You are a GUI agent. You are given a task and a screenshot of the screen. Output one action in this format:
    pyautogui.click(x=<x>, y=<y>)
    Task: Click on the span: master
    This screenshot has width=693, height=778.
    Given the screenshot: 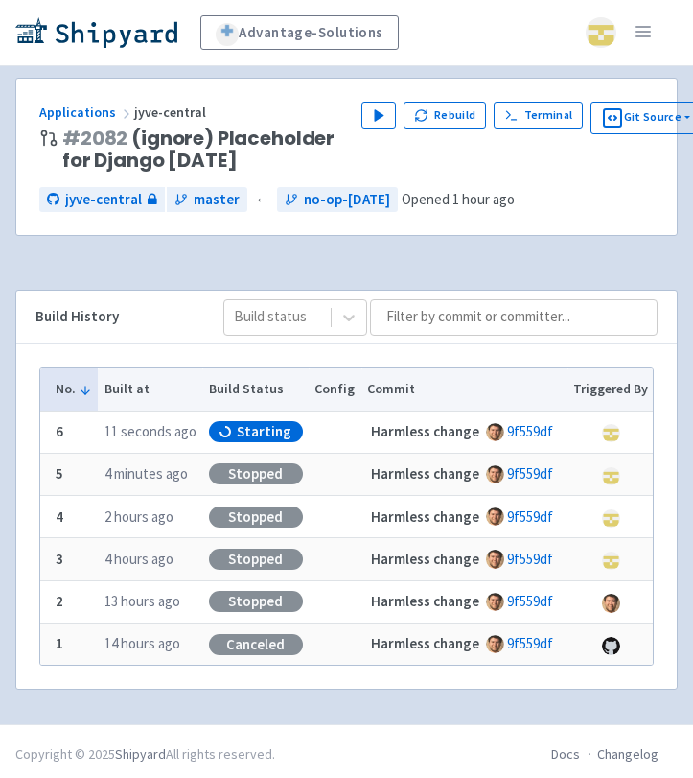 What is the action you would take?
    pyautogui.click(x=217, y=199)
    